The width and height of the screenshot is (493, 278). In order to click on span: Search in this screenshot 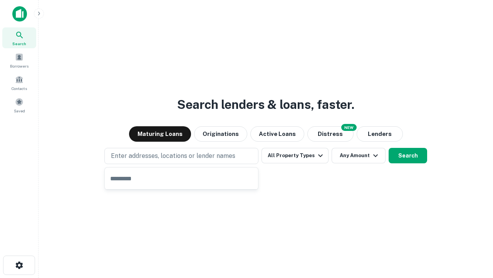, I will do `click(19, 44)`.